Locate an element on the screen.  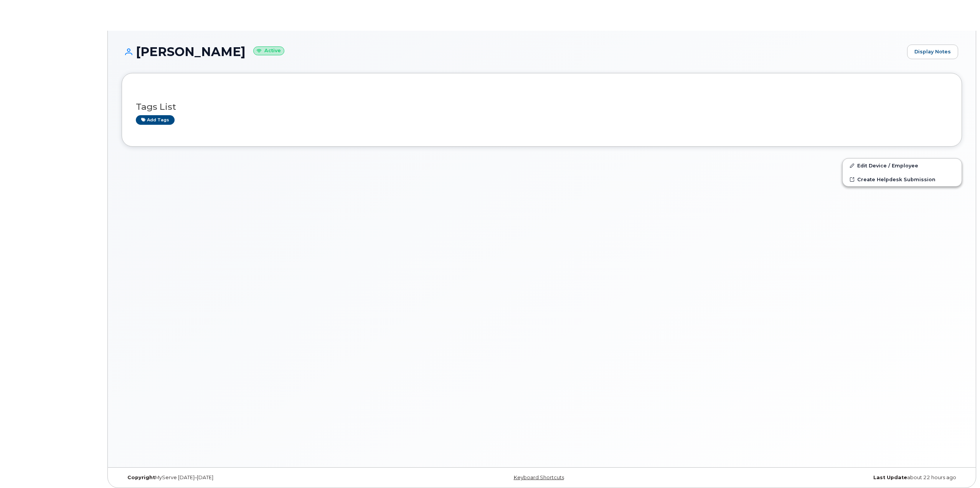
a: Edit Device / Employee is located at coordinates (902, 165).